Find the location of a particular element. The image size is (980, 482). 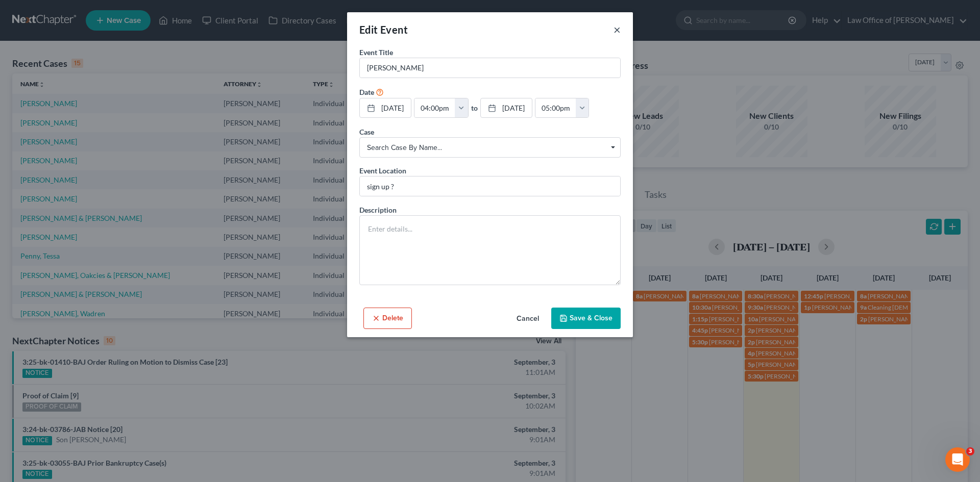

button: Save & Close is located at coordinates (586, 318).